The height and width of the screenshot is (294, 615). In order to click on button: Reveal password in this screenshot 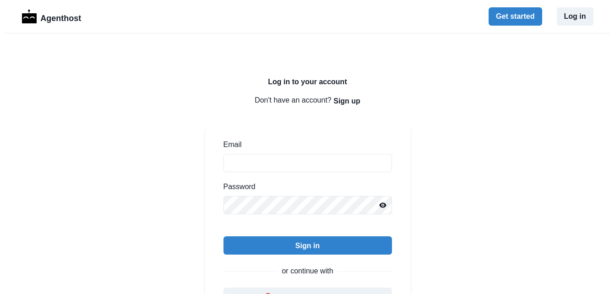, I will do `click(383, 205)`.